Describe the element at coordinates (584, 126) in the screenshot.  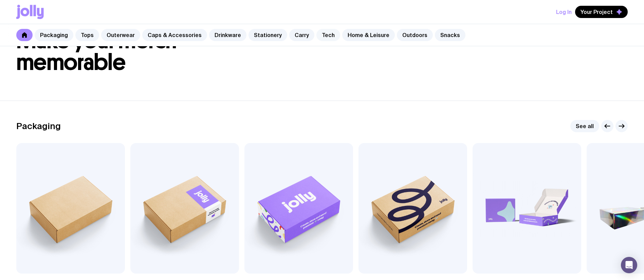
I see `a: See all` at that location.